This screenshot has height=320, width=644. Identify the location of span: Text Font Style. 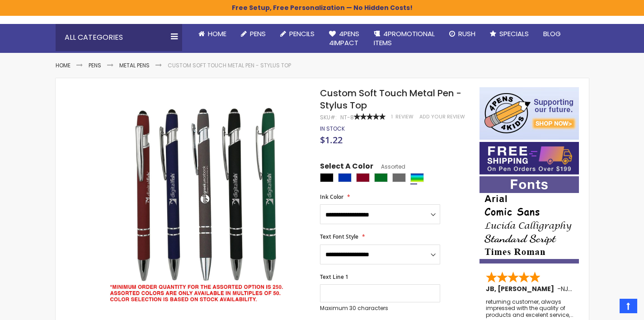
(339, 236).